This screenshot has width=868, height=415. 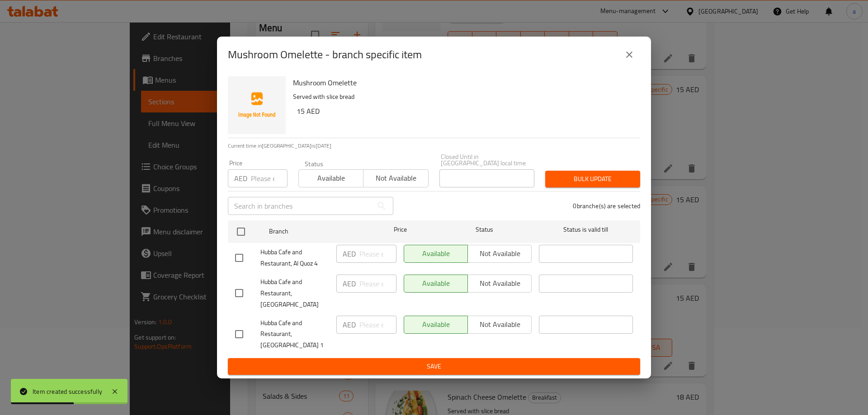 I want to click on span: Available, so click(x=331, y=178).